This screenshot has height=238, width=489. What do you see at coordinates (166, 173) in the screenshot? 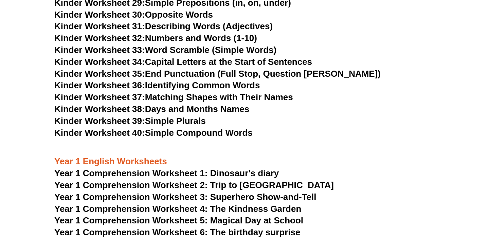
I see `span: Year 1 Comprehension Worksheet 1: Dinosaur's diary` at bounding box center [166, 173].